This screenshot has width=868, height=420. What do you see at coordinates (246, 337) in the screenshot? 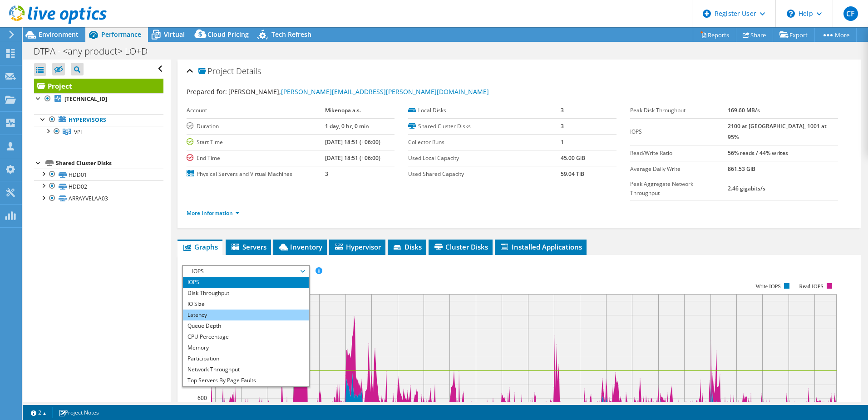
I see `li: CPU Percentage` at bounding box center [246, 337].